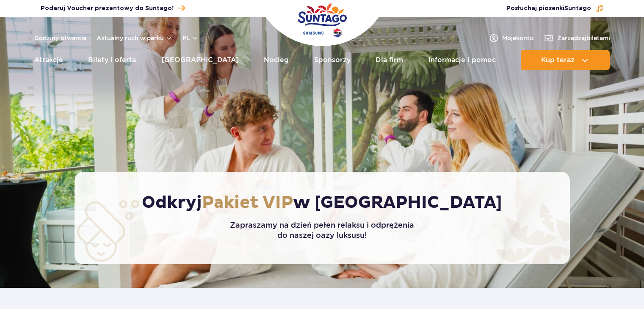 The image size is (644, 309). Describe the element at coordinates (134, 38) in the screenshot. I see `button: Aktualny ruch w parku` at that location.